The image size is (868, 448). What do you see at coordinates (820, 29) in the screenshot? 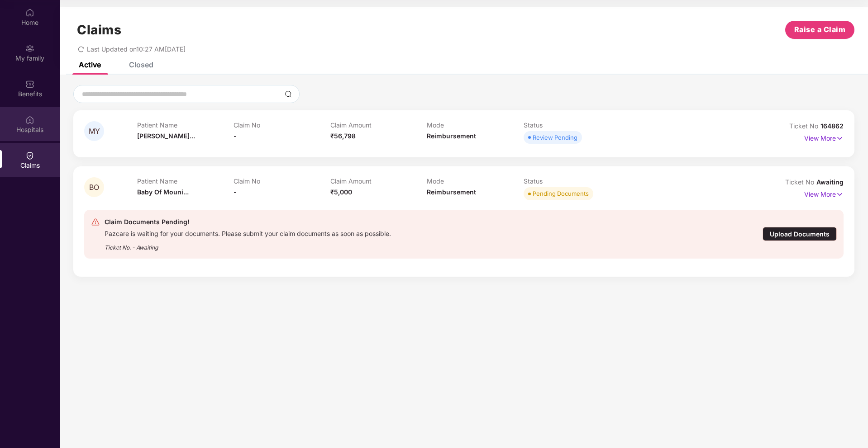
I see `span: Raise a Claim` at bounding box center [820, 29].